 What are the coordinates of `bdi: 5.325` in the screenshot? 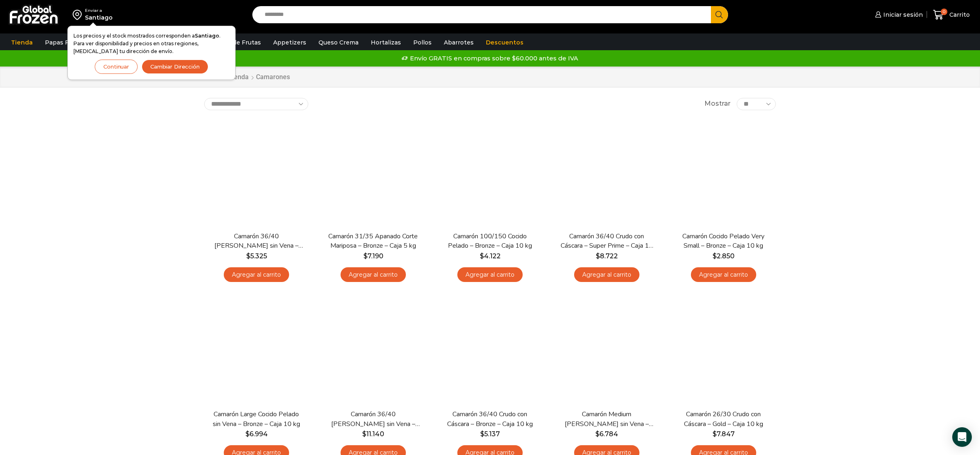 It's located at (257, 256).